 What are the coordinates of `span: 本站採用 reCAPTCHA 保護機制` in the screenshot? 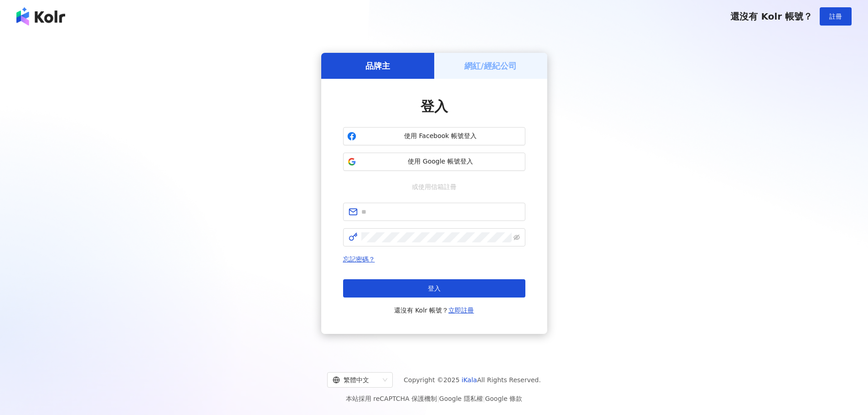 It's located at (434, 398).